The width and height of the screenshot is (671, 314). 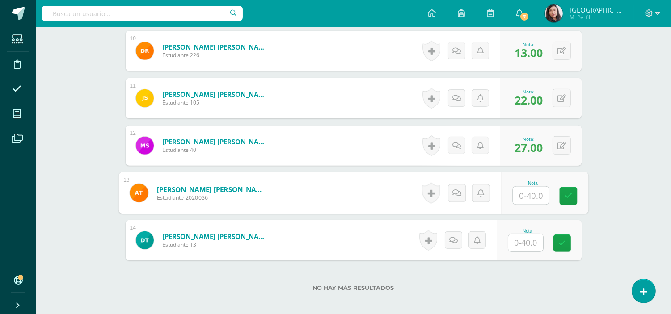 I want to click on img: 158195d4859e718c16e108ba35bb4a80.png, so click(x=145, y=51).